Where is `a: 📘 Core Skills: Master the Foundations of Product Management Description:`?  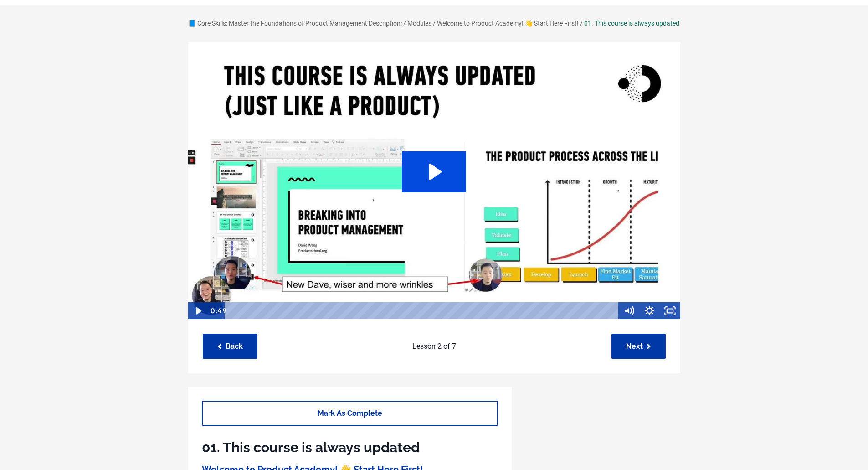
a: 📘 Core Skills: Master the Foundations of Product Management Description: is located at coordinates (295, 23).